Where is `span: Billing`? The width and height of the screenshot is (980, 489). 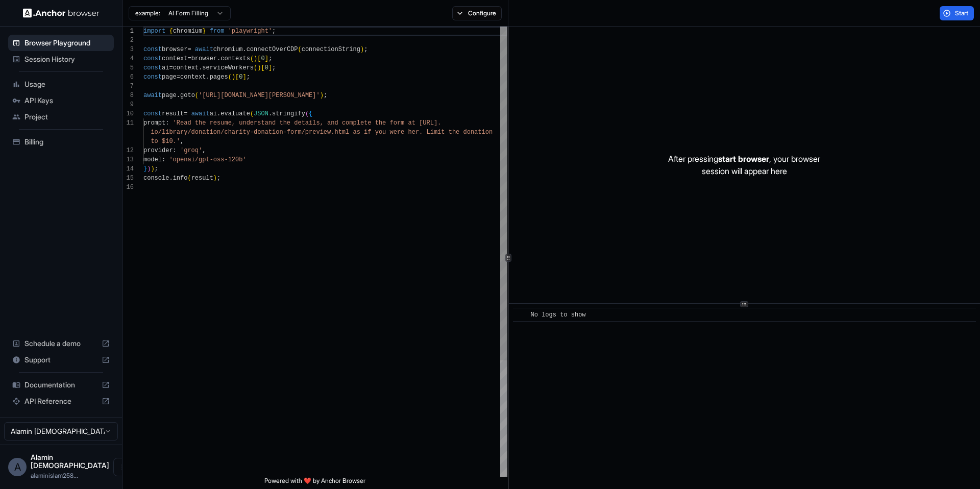 span: Billing is located at coordinates (67, 142).